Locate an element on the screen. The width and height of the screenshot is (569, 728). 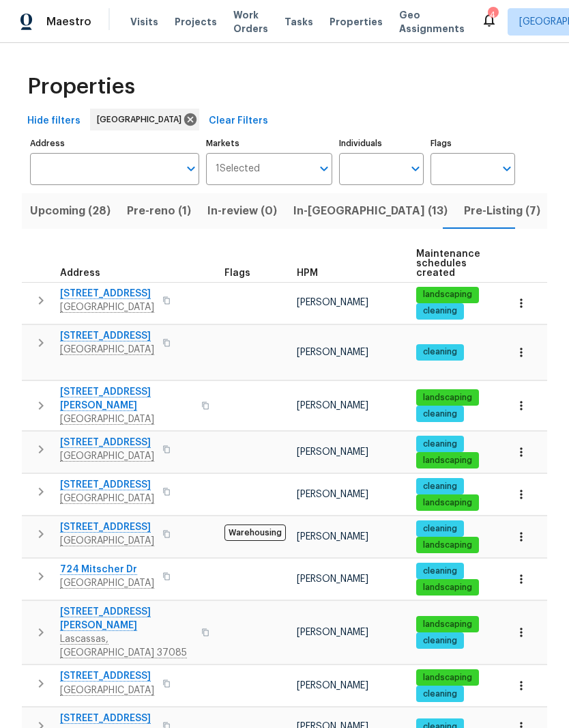
span: Pre-Listing (7) is located at coordinates (502, 211).